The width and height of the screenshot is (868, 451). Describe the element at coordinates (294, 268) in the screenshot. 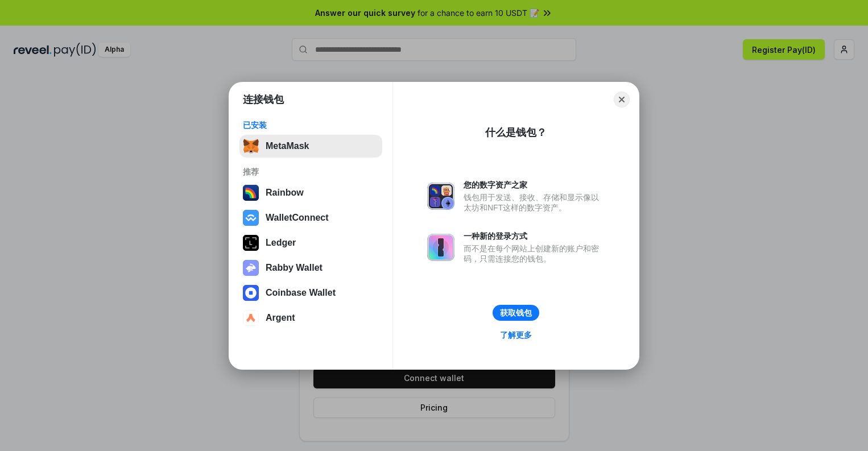

I see `div: Rabby Wallet` at that location.